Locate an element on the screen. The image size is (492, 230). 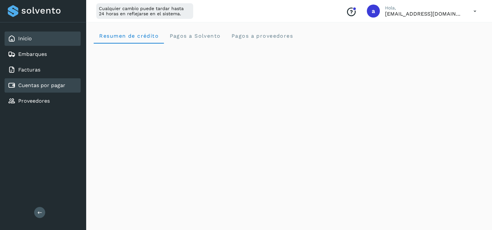
div: Proveedores is located at coordinates (43, 101).